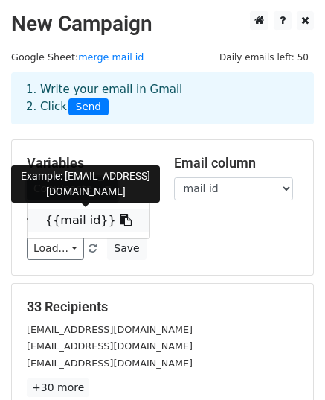 The image size is (325, 400). Describe the element at coordinates (111, 57) in the screenshot. I see `a: merge mail id` at that location.